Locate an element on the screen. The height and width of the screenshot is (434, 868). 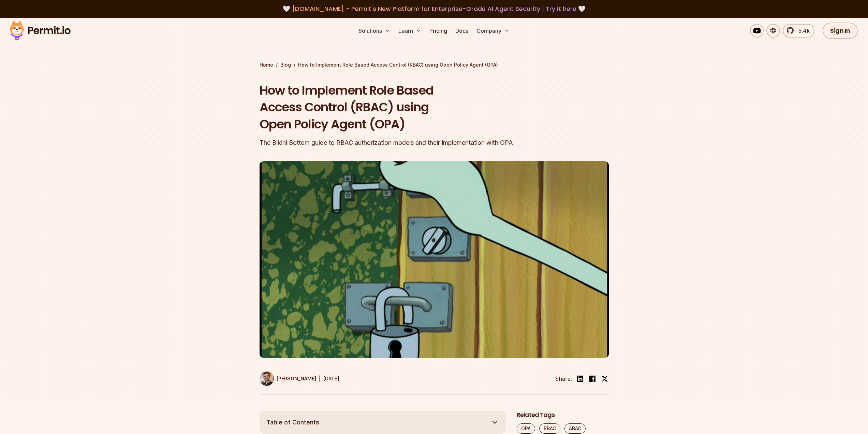
button: Table of Contents is located at coordinates (383, 422).